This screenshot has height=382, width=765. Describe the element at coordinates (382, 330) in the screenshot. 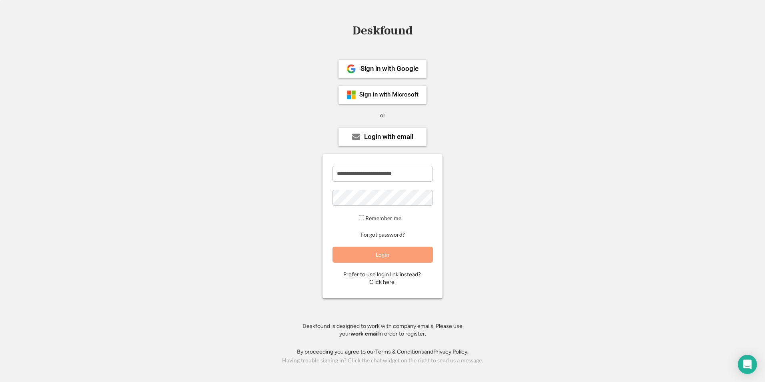

I see `div: Deskfound is designed to work with company emails. Please use your in order to register.` at that location.